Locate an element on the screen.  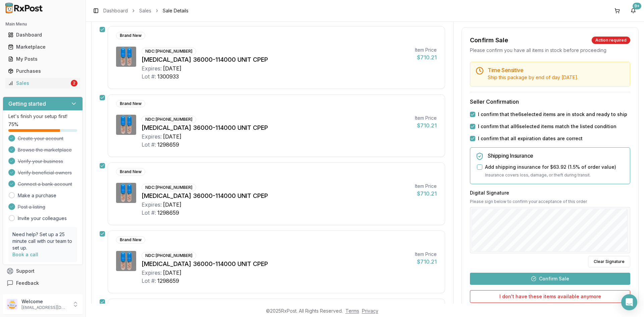
div: Sales is located at coordinates (39, 83).